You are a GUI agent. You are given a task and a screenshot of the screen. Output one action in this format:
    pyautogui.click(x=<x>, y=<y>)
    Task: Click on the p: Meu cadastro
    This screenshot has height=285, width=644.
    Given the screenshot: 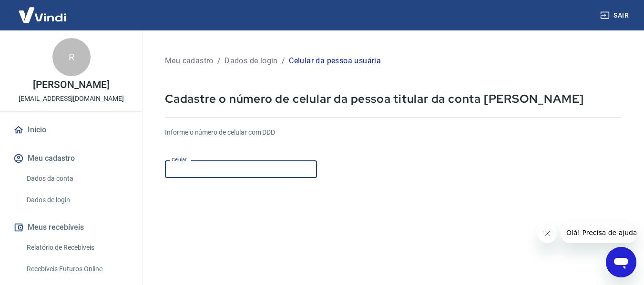 What is the action you would take?
    pyautogui.click(x=189, y=61)
    